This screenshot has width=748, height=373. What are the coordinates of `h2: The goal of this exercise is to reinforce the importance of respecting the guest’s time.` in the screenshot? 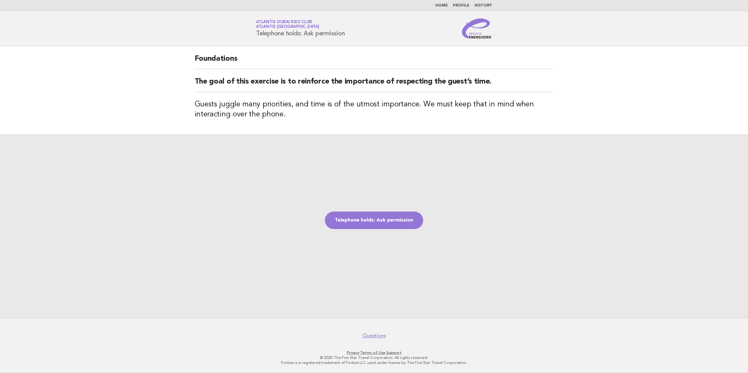 It's located at (374, 84).